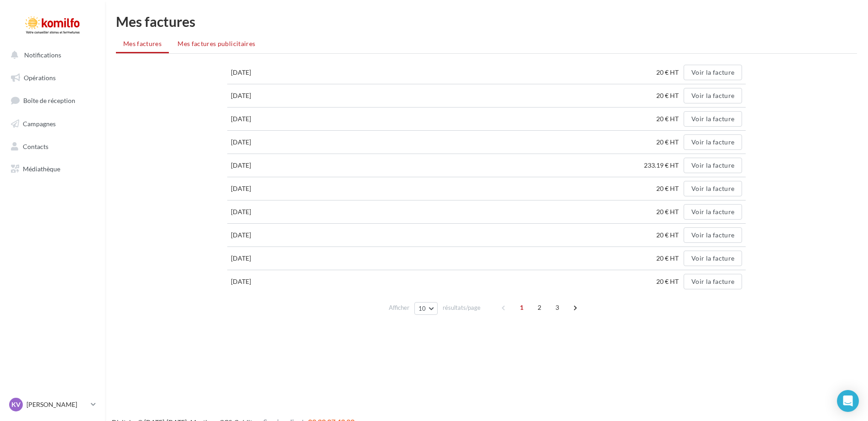 This screenshot has width=868, height=421. What do you see at coordinates (41, 168) in the screenshot?
I see `span: Médiathèque` at bounding box center [41, 168].